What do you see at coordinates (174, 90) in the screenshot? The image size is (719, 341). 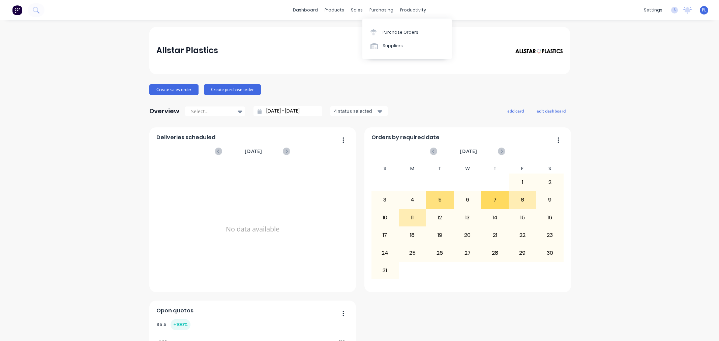 I see `button: Create sales order` at bounding box center [174, 90].